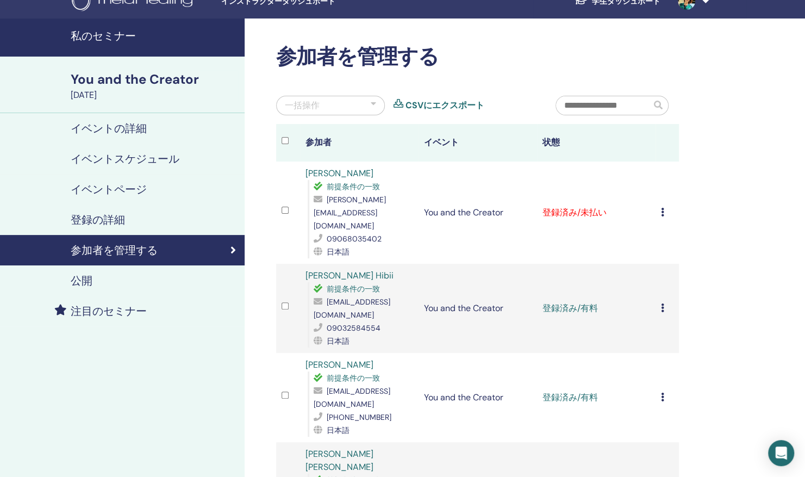  I want to click on h4: イベントの詳細, so click(109, 128).